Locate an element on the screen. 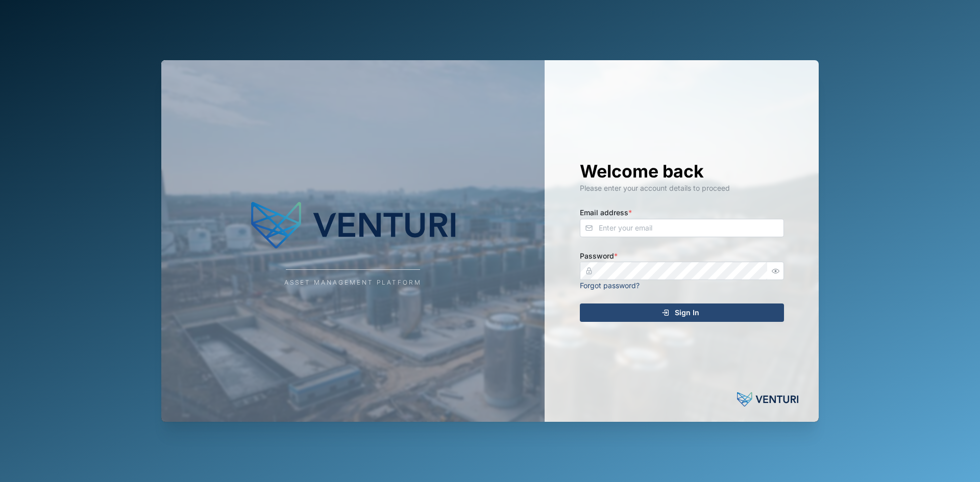  label: Email address is located at coordinates (606, 213).